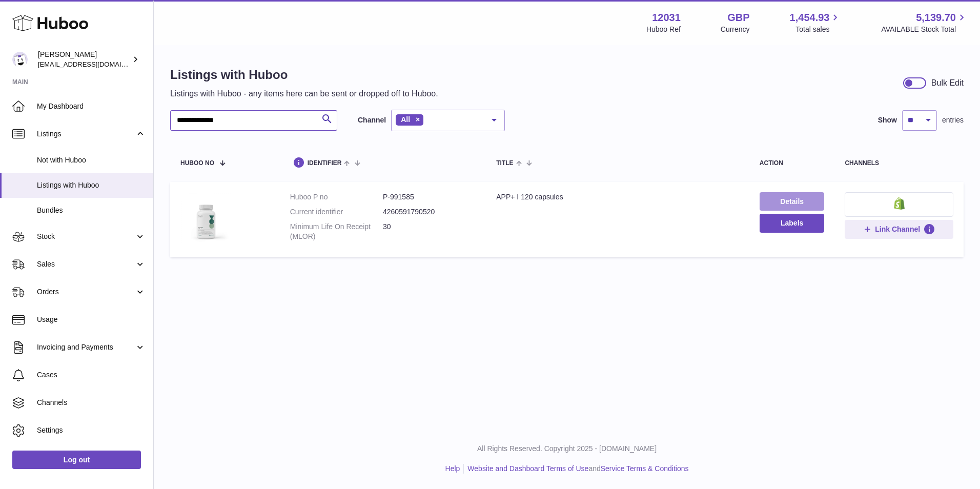 The height and width of the screenshot is (489, 980). I want to click on img: internalAdmin-12031@internal.huboo.com, so click(20, 60).